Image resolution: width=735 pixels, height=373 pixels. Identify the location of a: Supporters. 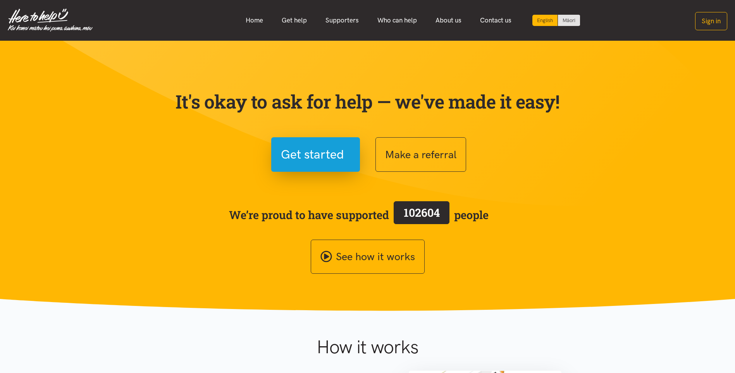
(342, 20).